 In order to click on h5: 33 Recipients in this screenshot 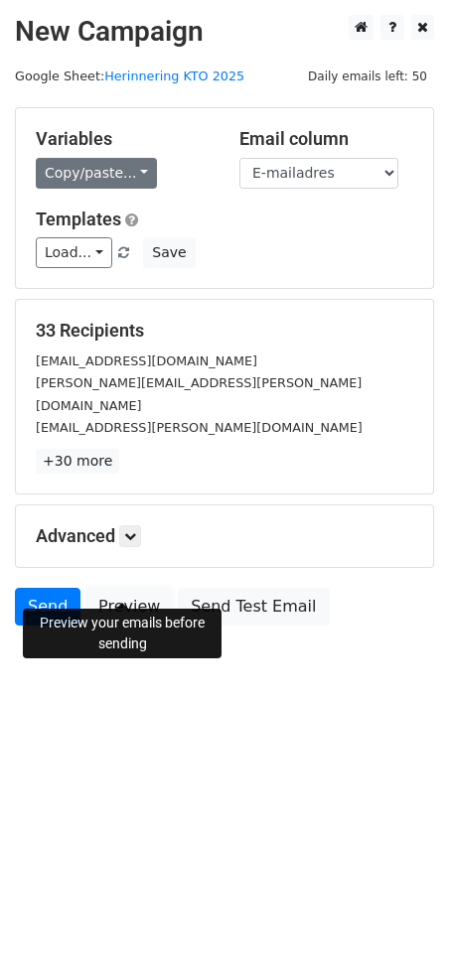, I will do `click(224, 331)`.